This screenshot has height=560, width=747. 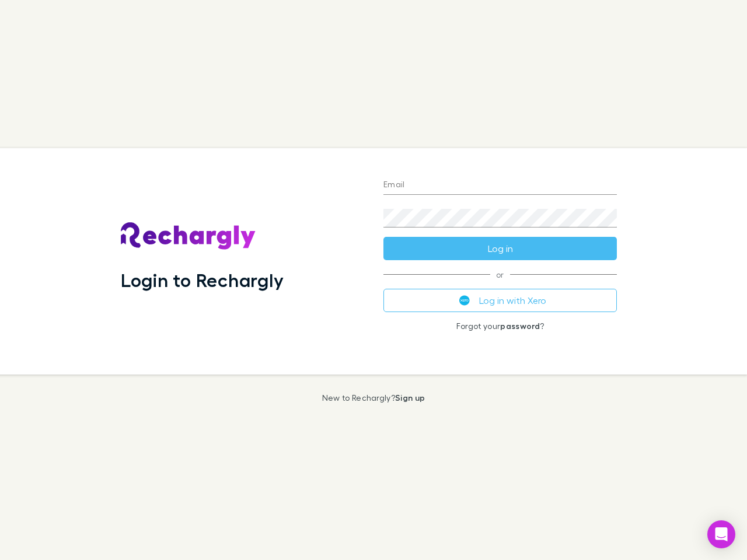 What do you see at coordinates (464, 300) in the screenshot?
I see `img: Xero's logo` at bounding box center [464, 300].